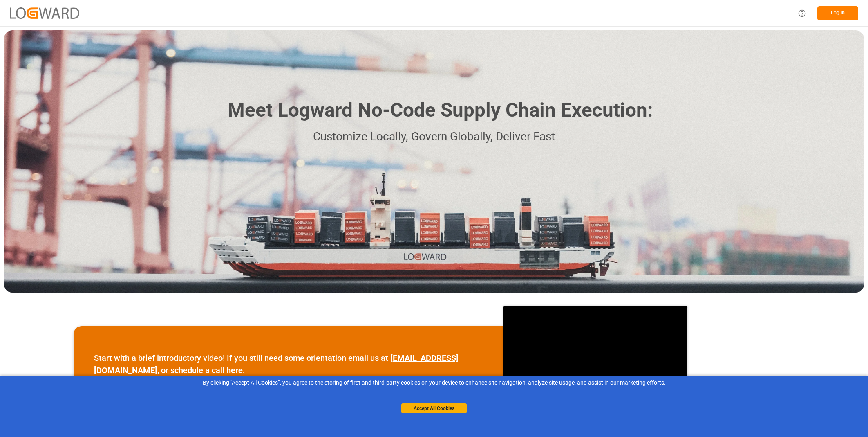 The width and height of the screenshot is (868, 437). I want to click on p: Customize Locally, Govern Globally, Deliver Fast, so click(434, 137).